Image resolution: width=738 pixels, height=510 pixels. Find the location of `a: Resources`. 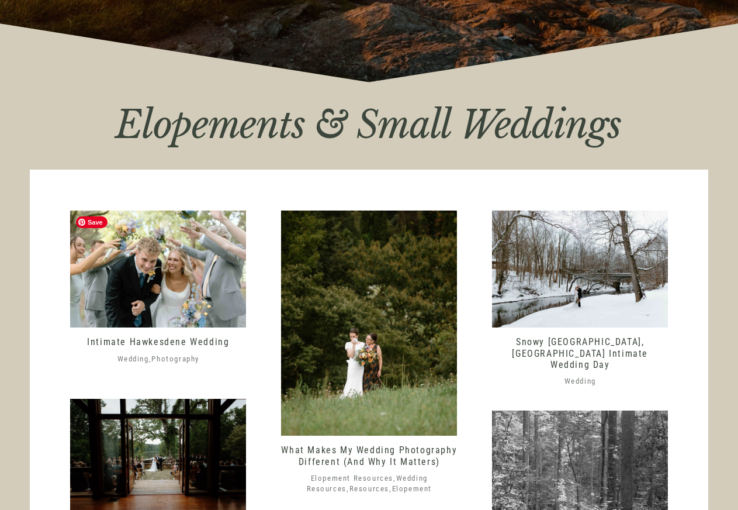

a: Resources is located at coordinates (369, 488).